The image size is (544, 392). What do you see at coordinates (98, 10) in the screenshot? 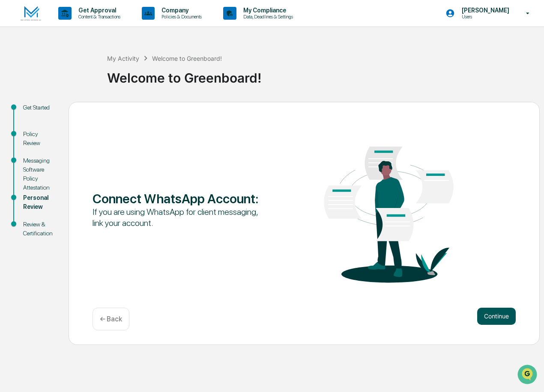
I see `p: Get Approval` at bounding box center [98, 10].